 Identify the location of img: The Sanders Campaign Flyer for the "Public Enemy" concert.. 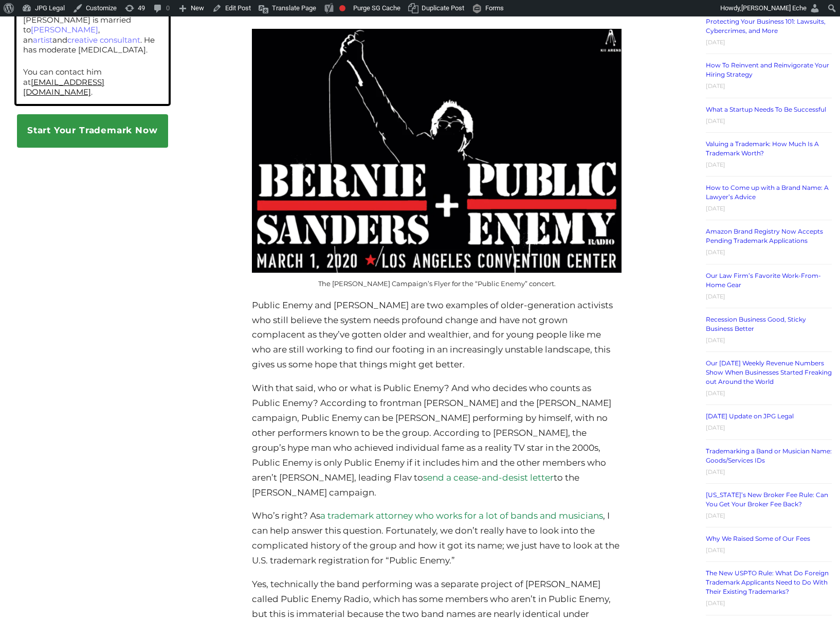
(436, 151).